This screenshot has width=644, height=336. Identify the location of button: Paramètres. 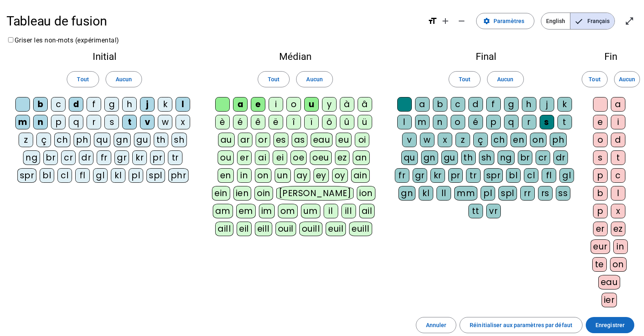
(505, 21).